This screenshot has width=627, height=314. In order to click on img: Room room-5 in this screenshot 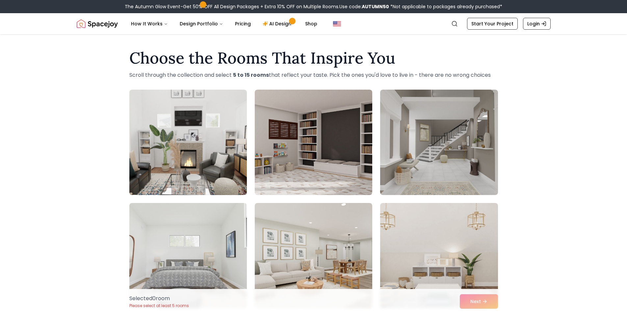, I will do `click(313, 255)`.